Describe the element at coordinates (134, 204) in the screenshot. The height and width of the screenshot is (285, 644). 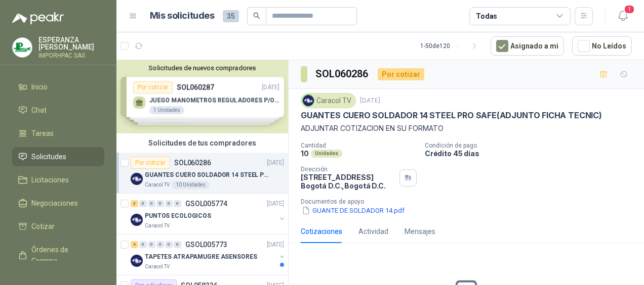
I see `div: 3` at that location.